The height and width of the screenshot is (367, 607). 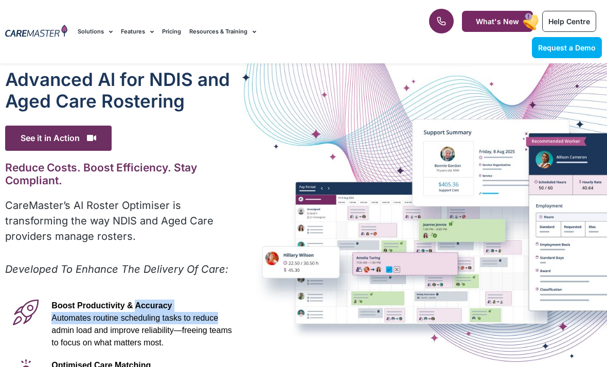 I want to click on span: Request a Demo, so click(x=567, y=47).